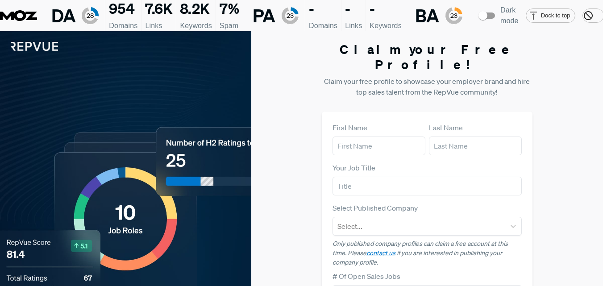 This screenshot has width=603, height=286. What do you see at coordinates (427, 186) in the screenshot?
I see `input: Title` at bounding box center [427, 186].